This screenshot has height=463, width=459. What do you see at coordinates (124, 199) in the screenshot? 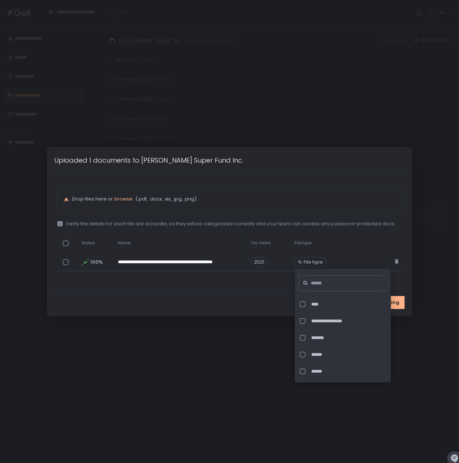
I see `button: browse` at bounding box center [124, 199].